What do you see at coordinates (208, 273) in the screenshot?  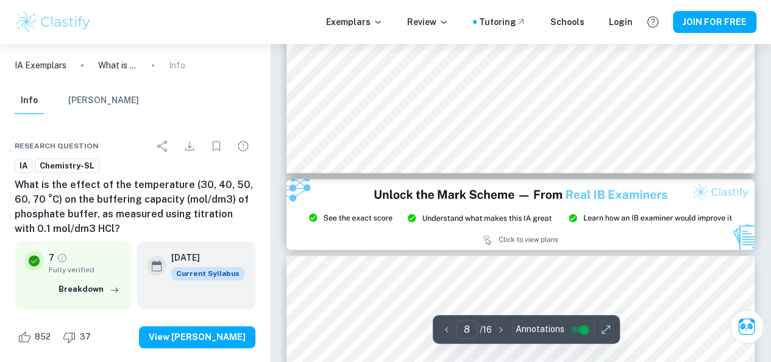 I see `div: This exemplar is based on the current syllabus. Feel free to refer to it for inspiration/ideas wh...` at bounding box center [208, 273].